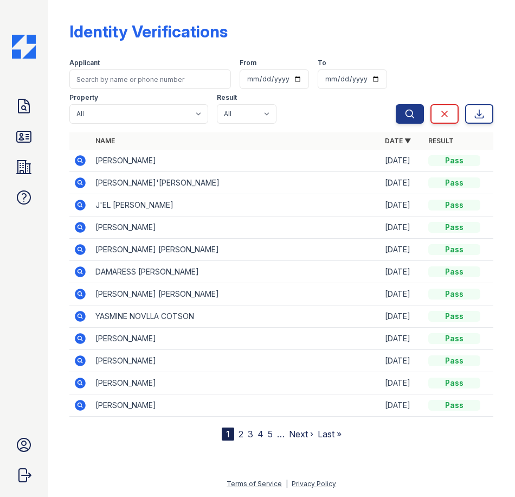 This screenshot has width=515, height=497. I want to click on a: Date ▼, so click(398, 140).